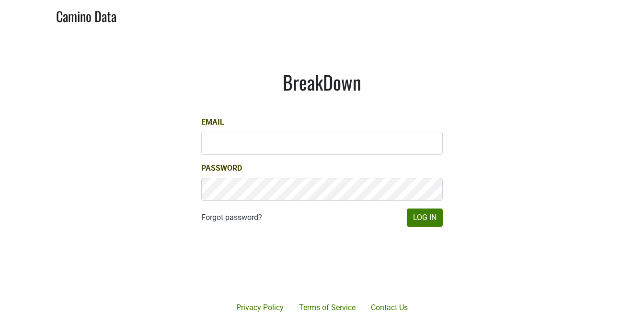  I want to click on a: Camino Data, so click(86, 15).